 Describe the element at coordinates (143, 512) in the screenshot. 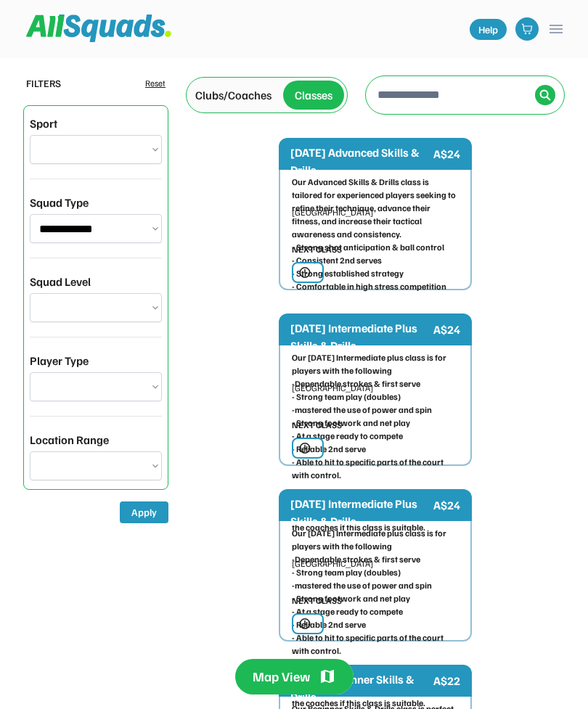

I see `button: Apply` at that location.